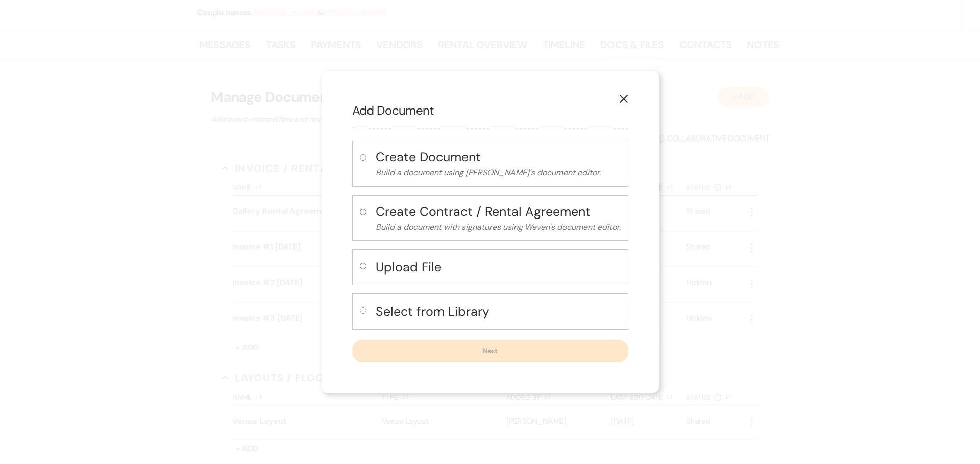 The width and height of the screenshot is (980, 464). Describe the element at coordinates (498, 218) in the screenshot. I see `button: Create Contract / Rental AgreementBuild a document with signatures using Weven's document editor.` at that location.